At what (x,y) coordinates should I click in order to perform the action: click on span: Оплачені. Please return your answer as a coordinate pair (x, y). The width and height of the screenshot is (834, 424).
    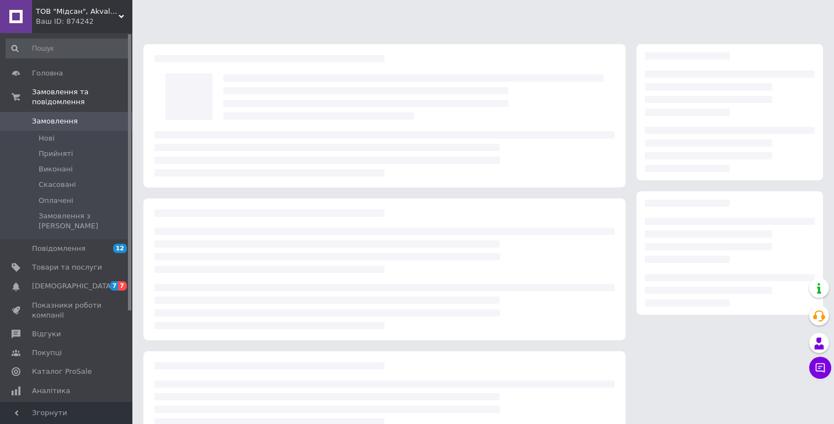
    Looking at the image, I should click on (56, 201).